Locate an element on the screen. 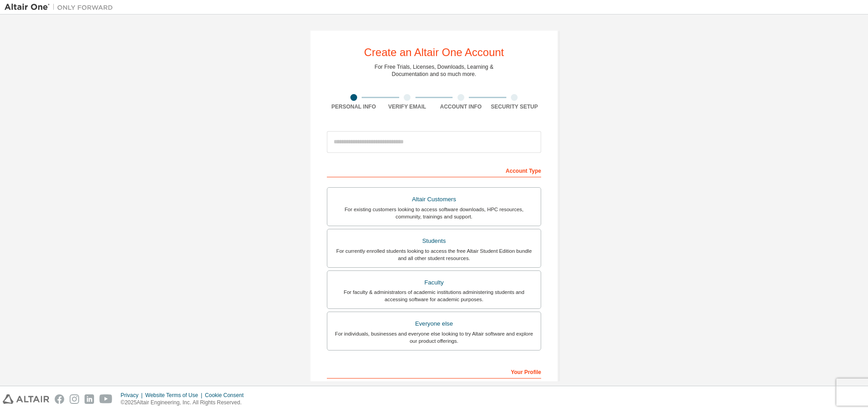  img: facebook.svg is located at coordinates (59, 399).